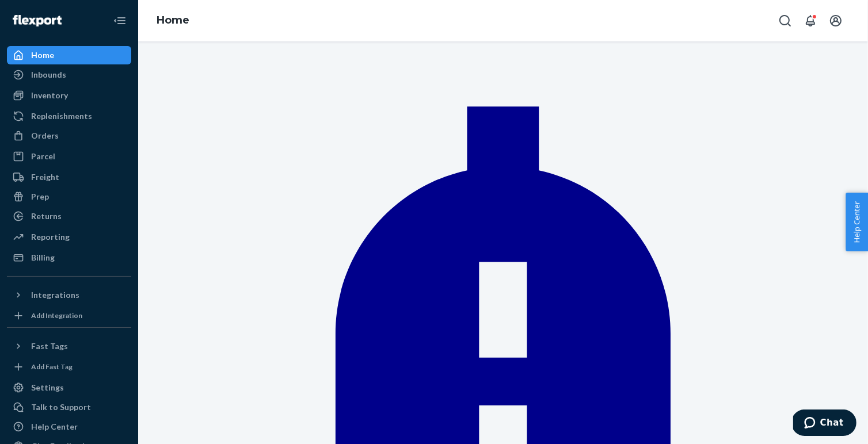 This screenshot has height=444, width=868. What do you see at coordinates (69, 197) in the screenshot?
I see `a: Prep` at bounding box center [69, 197].